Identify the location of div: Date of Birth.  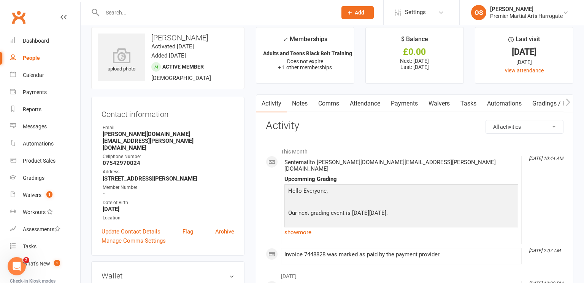
(168, 202).